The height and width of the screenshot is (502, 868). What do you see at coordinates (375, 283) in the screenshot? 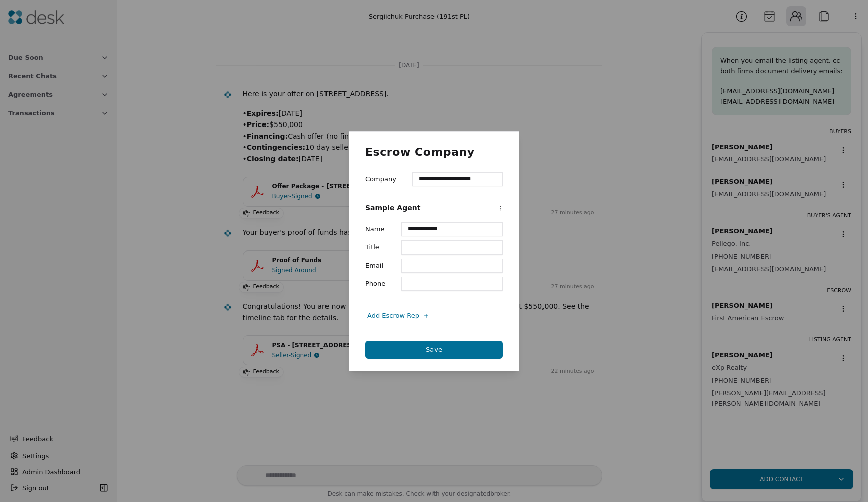
I see `label: Phone` at bounding box center [375, 283].